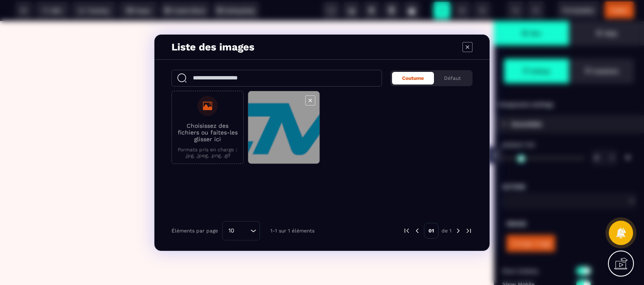 Image resolution: width=644 pixels, height=285 pixels. What do you see at coordinates (452, 78) in the screenshot?
I see `span: Défaut` at bounding box center [452, 78].